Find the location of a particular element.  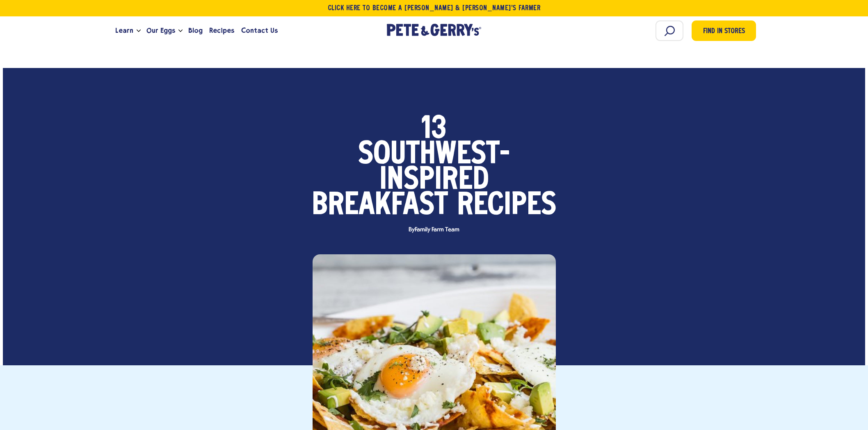

span: Family Farm Team is located at coordinates (437, 230).